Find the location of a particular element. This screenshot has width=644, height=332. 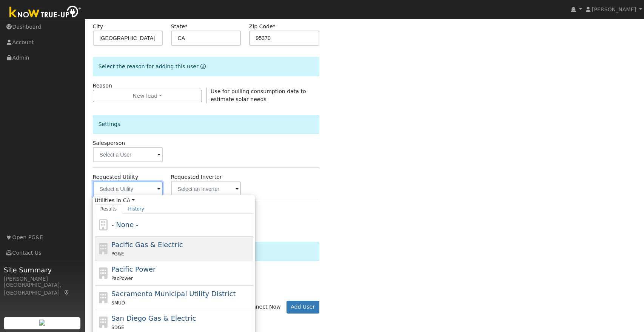

a: CA is located at coordinates (129, 200).